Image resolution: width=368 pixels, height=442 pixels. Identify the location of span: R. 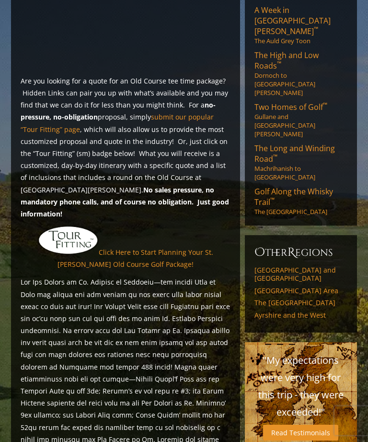
(291, 253).